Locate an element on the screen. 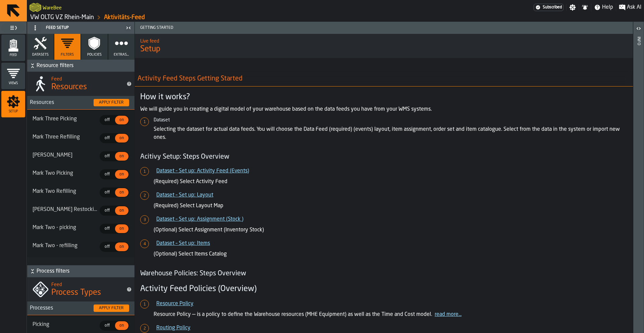 This screenshot has width=644, height=333. label: button-toggle-Close me is located at coordinates (129, 28).